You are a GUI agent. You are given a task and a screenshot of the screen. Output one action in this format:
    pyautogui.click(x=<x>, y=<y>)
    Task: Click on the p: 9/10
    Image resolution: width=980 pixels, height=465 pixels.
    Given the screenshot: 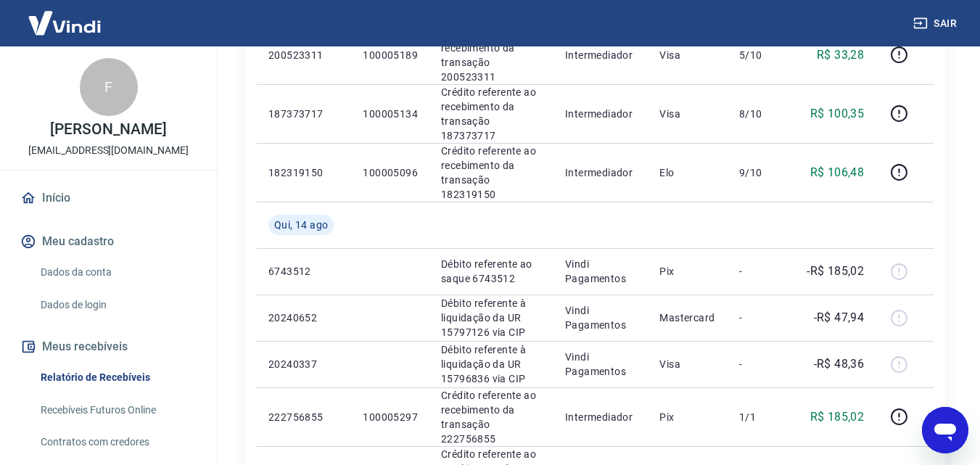 What is the action you would take?
    pyautogui.click(x=761, y=173)
    